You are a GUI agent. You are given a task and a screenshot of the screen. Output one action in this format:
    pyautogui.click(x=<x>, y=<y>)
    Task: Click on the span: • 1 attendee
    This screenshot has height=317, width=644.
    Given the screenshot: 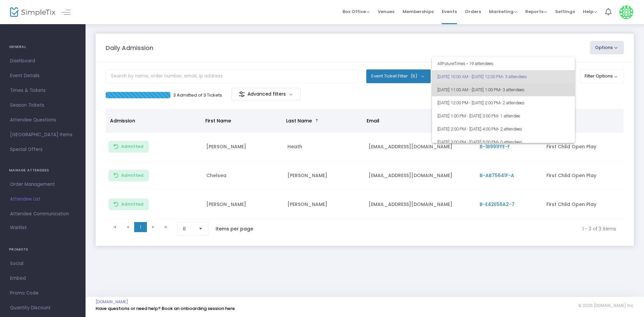 What is the action you would take?
    pyautogui.click(x=509, y=116)
    